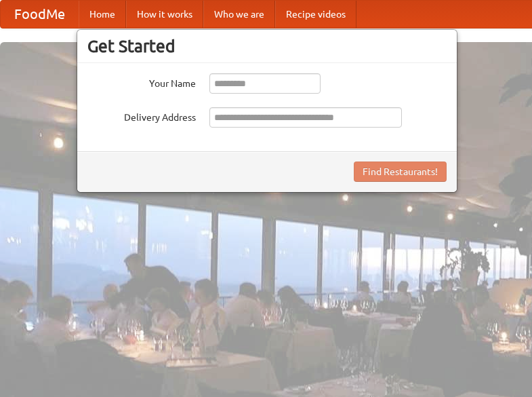  I want to click on a: Recipe videos, so click(316, 14).